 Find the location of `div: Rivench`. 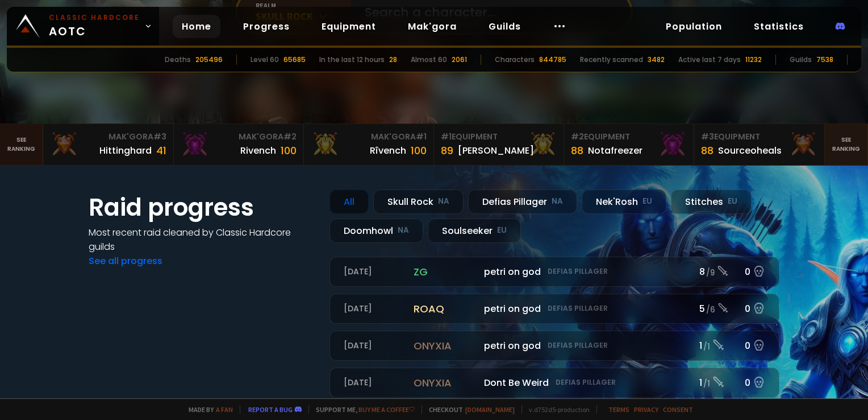

div: Rivench is located at coordinates (258, 150).